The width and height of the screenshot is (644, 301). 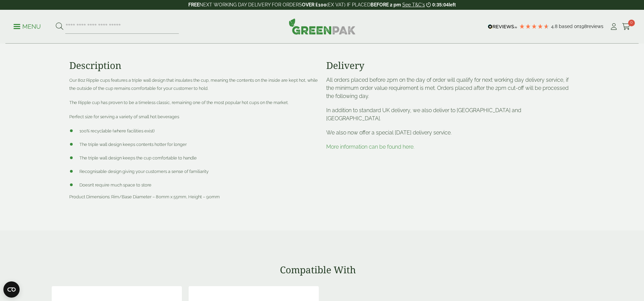 I want to click on span: 0:35:04, so click(x=441, y=5).